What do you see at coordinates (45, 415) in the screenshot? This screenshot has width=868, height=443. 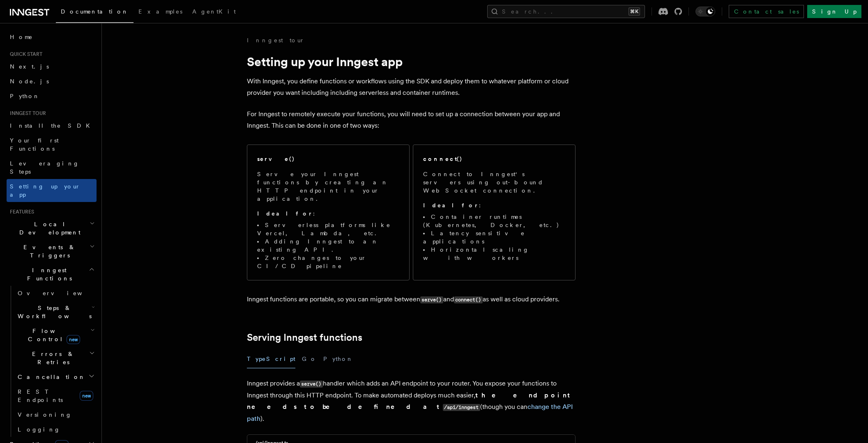 I see `span: Versioning` at bounding box center [45, 415].